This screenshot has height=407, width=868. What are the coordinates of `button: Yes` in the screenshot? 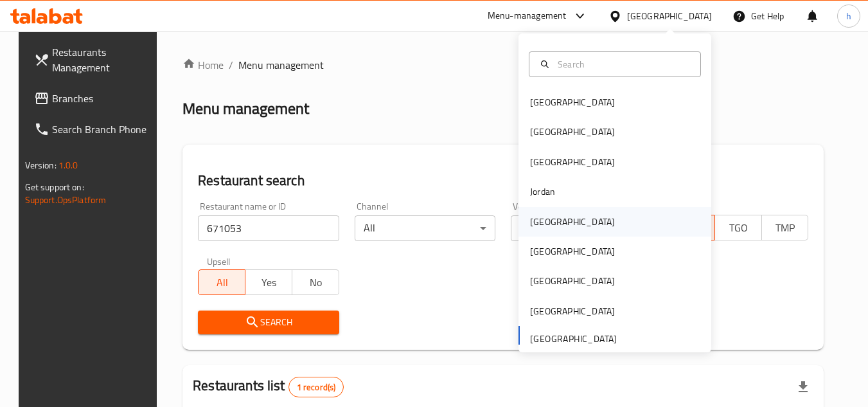 It's located at (269, 283).